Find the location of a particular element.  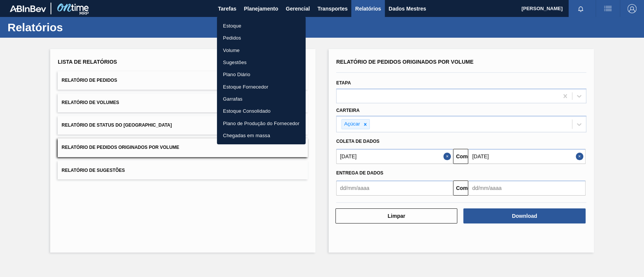

a: Pedidos is located at coordinates (261, 38).